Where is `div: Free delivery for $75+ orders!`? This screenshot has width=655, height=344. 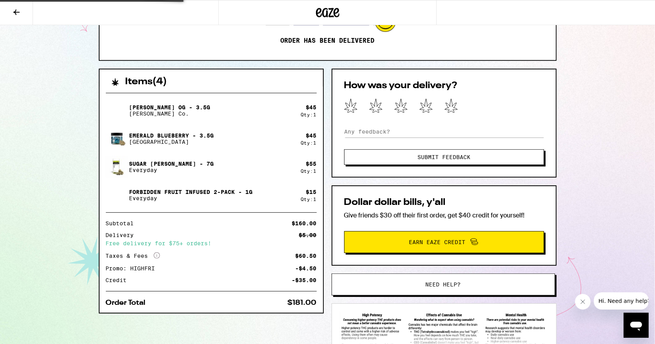 div: Free delivery for $75+ orders! is located at coordinates (211, 243).